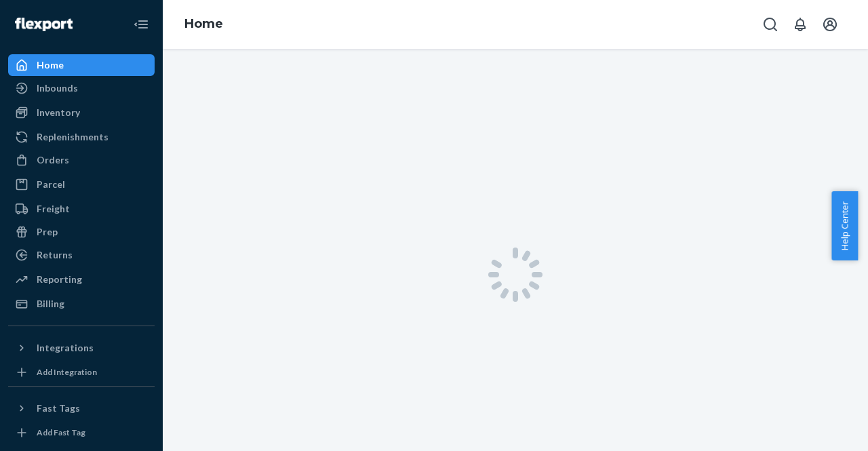  What do you see at coordinates (81, 255) in the screenshot?
I see `a: Returns` at bounding box center [81, 255].